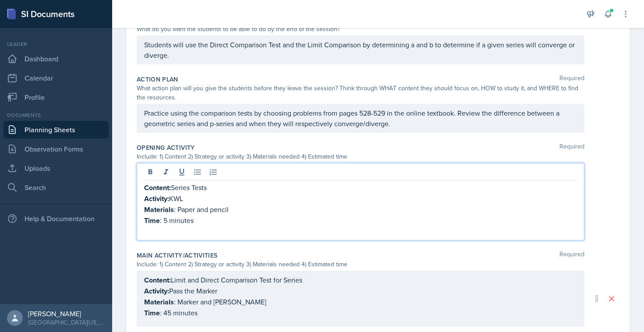 This screenshot has height=332, width=644. What do you see at coordinates (56, 78) in the screenshot?
I see `a: Calendar` at bounding box center [56, 78].